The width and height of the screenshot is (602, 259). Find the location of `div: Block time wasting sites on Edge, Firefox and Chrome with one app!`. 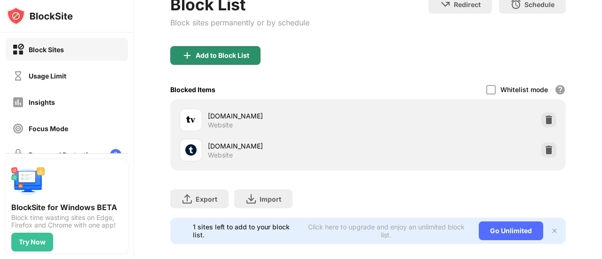

div: Block time wasting sites on Edge, Firefox and Chrome with one app! is located at coordinates (67, 222).